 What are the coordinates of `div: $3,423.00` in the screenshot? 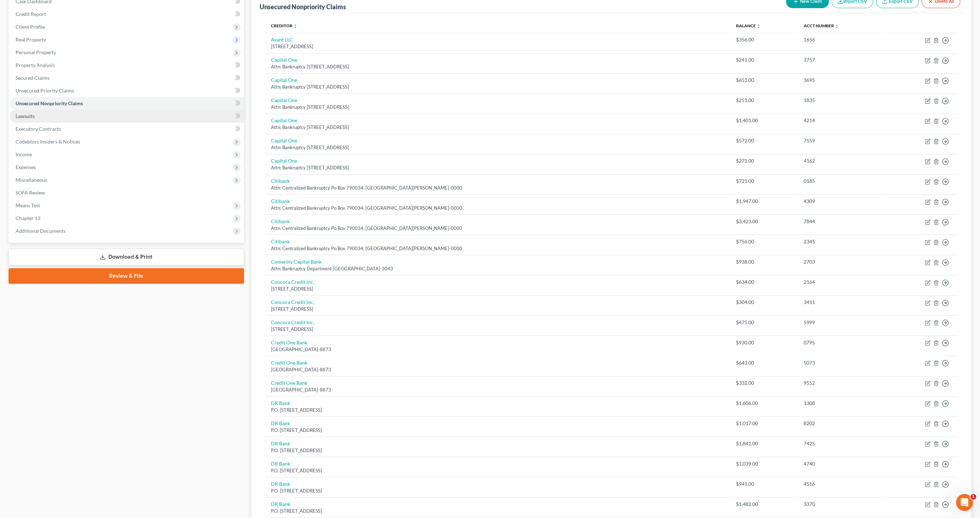 It's located at (764, 221).